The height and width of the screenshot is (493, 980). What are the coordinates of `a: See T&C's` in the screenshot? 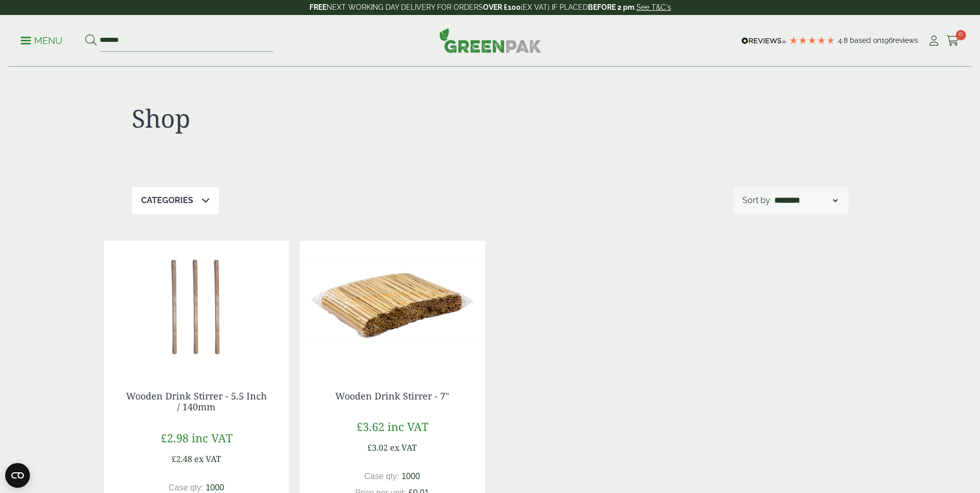 It's located at (653, 7).